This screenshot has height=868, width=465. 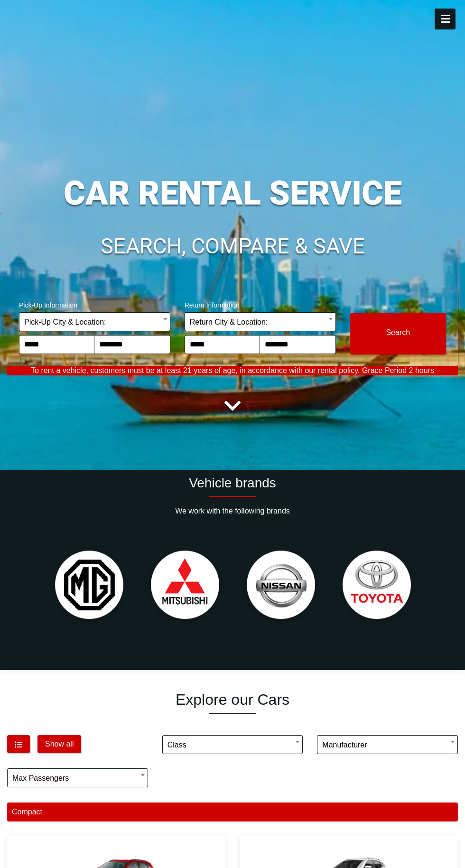 I want to click on img: MG, so click(x=89, y=586).